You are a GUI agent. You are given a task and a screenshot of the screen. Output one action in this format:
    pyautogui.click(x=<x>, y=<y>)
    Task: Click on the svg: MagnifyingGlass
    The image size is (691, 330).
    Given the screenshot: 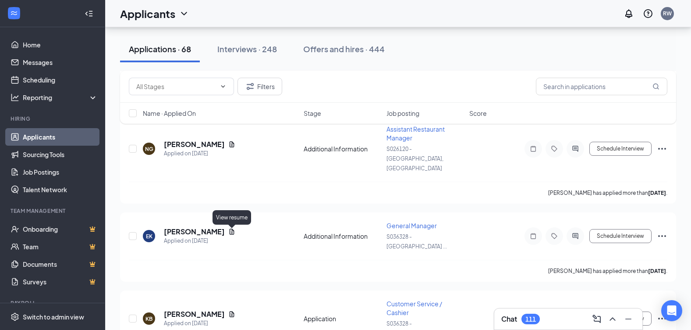 What is the action you would take?
    pyautogui.click(x=656, y=86)
    